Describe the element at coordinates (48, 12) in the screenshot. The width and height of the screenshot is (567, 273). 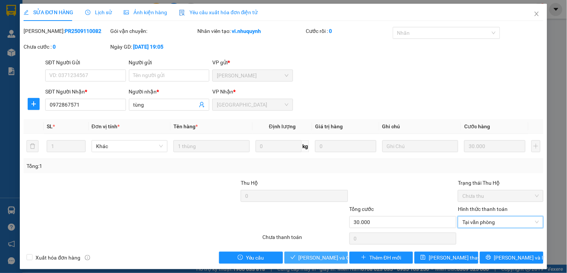
I see `span: SỬA ĐƠN HÀNG` at that location.